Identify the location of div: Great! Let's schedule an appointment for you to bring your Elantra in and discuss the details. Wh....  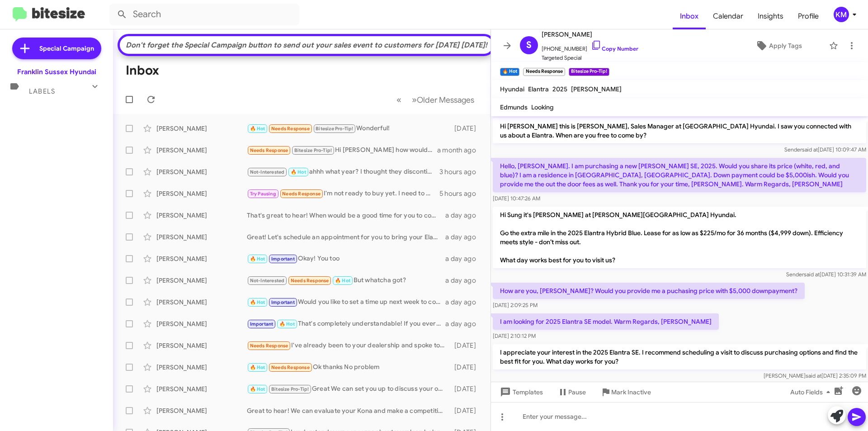
(346, 237).